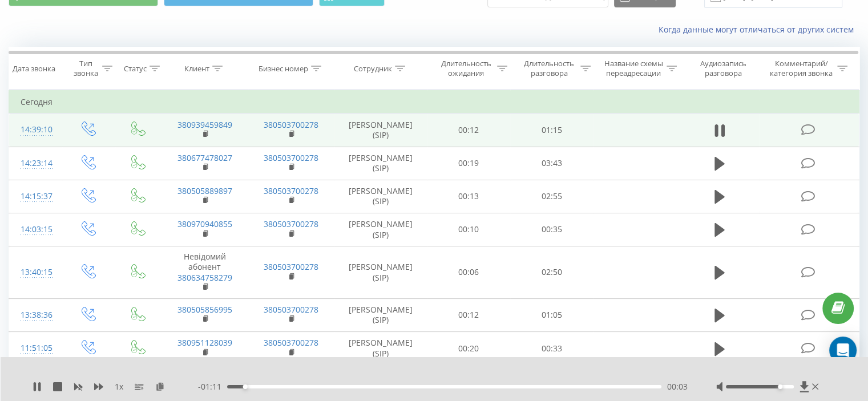  What do you see at coordinates (677, 387) in the screenshot?
I see `span: 00:03` at bounding box center [677, 387].